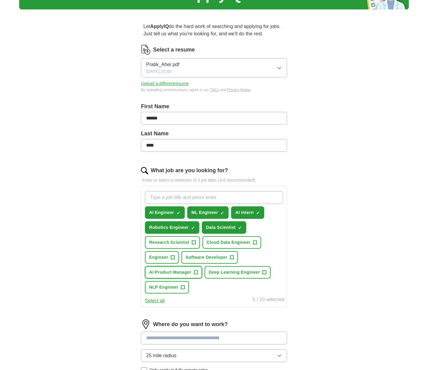 The width and height of the screenshot is (428, 370). What do you see at coordinates (207, 257) in the screenshot?
I see `span: Software Developer` at bounding box center [207, 257].